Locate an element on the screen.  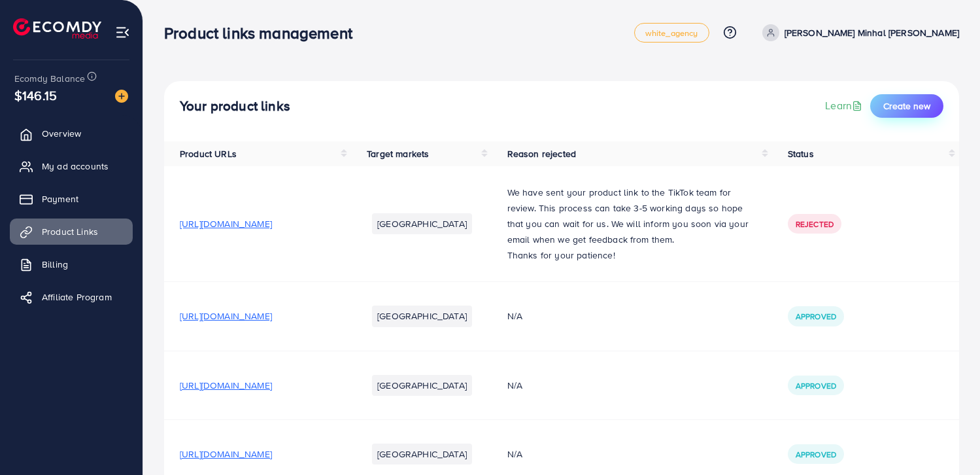
img: logo is located at coordinates (57, 28).